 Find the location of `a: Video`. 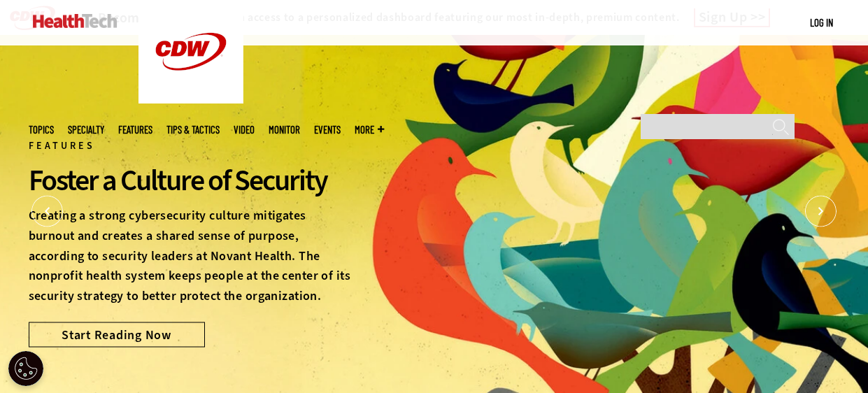

a: Video is located at coordinates (244, 130).